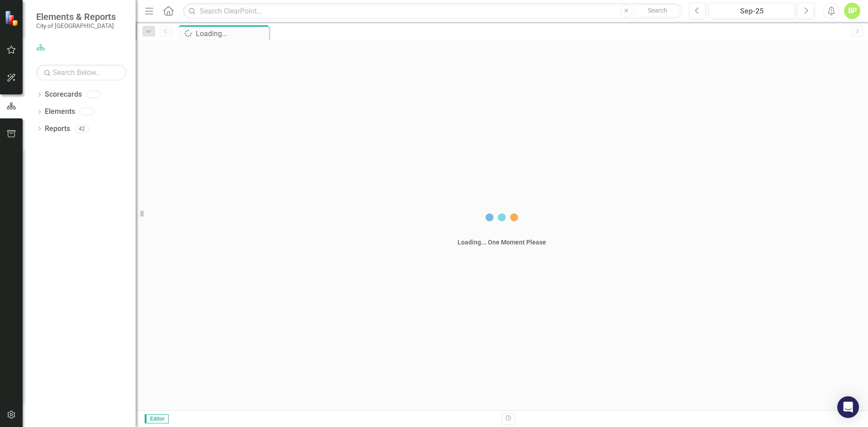  What do you see at coordinates (82, 128) in the screenshot?
I see `div: 42` at bounding box center [82, 128].